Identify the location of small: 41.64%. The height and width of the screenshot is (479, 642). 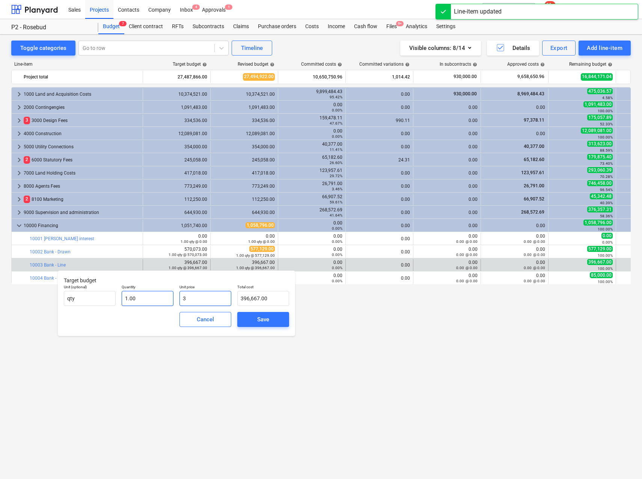
(336, 215).